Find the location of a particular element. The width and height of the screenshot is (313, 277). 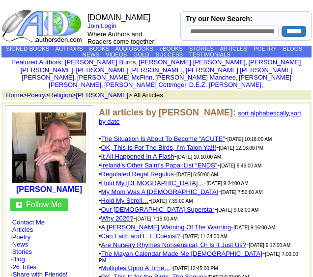

a: Login is located at coordinates (109, 26).